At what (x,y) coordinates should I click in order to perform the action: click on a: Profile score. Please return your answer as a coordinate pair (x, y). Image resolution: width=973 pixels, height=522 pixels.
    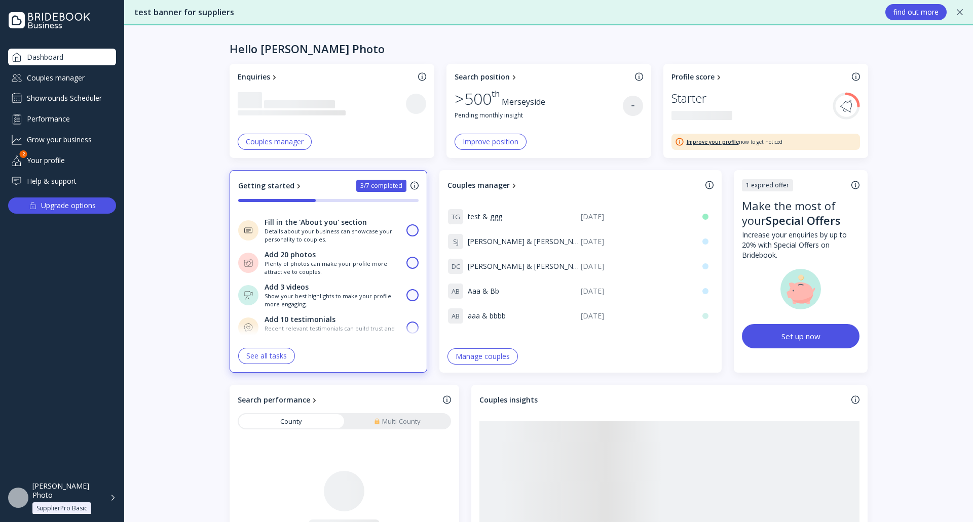
    Looking at the image, I should click on (760, 77).